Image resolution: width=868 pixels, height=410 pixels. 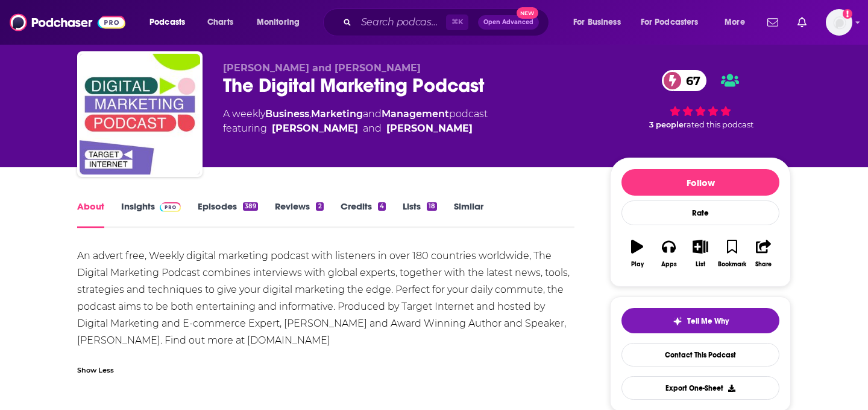 I want to click on a: Business, so click(x=287, y=113).